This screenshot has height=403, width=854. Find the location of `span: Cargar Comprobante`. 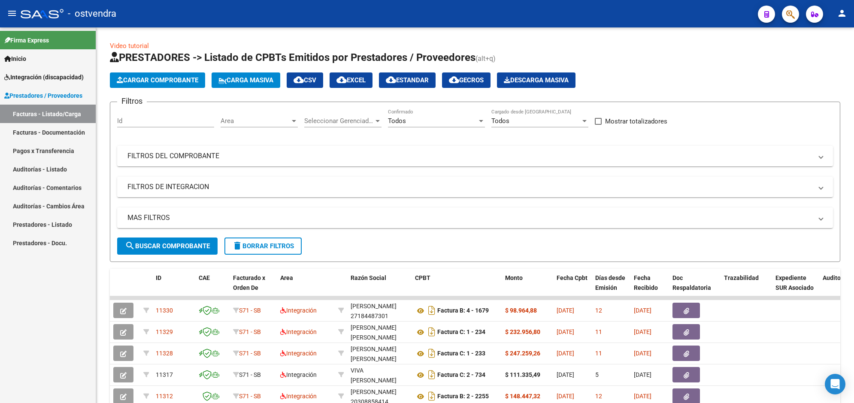

span: Cargar Comprobante is located at coordinates (158, 80).